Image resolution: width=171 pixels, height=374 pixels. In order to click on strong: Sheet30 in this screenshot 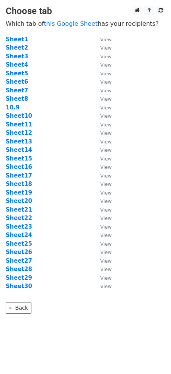, I will do `click(19, 286)`.